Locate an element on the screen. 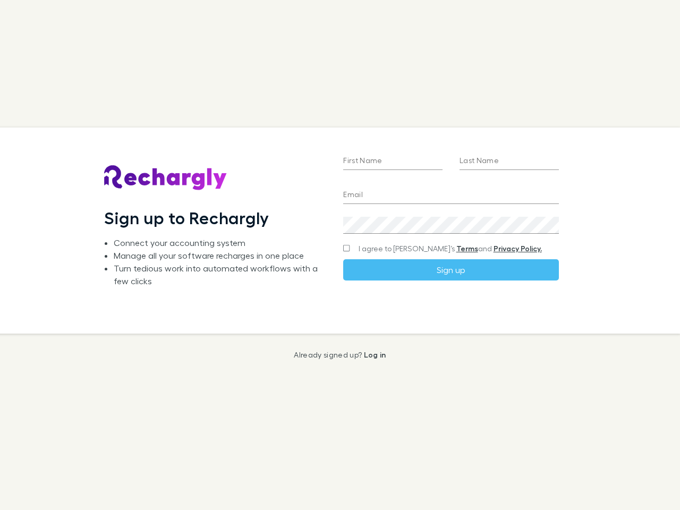 Image resolution: width=680 pixels, height=510 pixels. img: Rechargly's Logo is located at coordinates (166, 178).